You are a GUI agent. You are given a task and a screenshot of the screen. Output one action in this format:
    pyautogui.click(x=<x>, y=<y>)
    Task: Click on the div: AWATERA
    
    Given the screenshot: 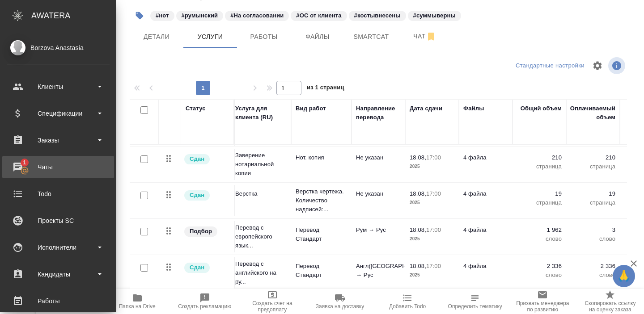 What is the action you would take?
    pyautogui.click(x=74, y=16)
    